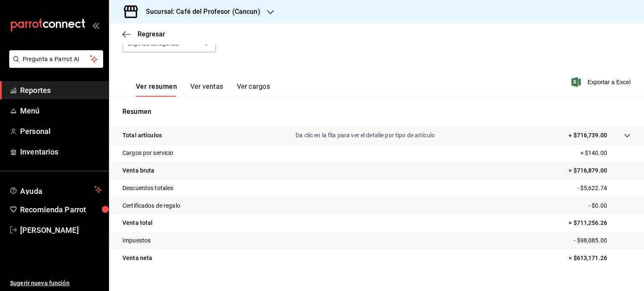 The height and width of the screenshot is (291, 644). What do you see at coordinates (602, 82) in the screenshot?
I see `button: Exportar a Excel` at bounding box center [602, 82].